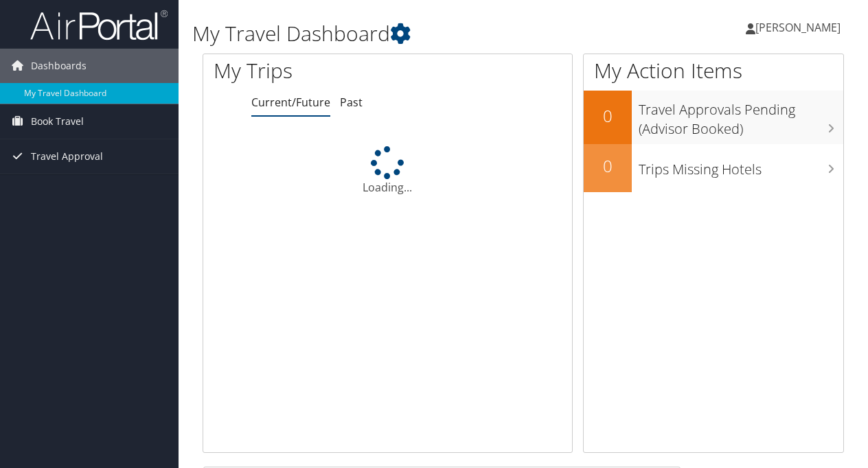 This screenshot has height=468, width=868. I want to click on span: Book Travel, so click(57, 122).